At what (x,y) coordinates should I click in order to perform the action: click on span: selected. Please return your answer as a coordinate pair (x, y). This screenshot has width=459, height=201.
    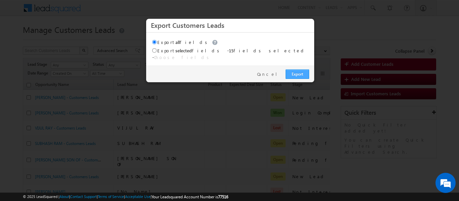
    Looking at the image, I should click on (184, 50).